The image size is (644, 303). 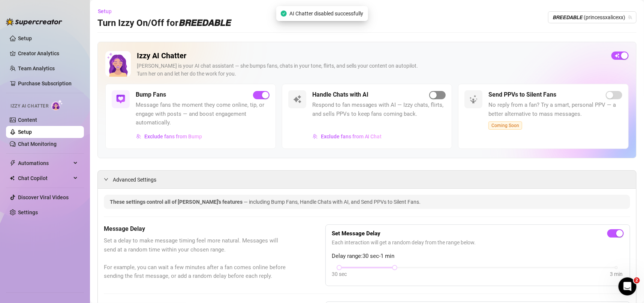 What do you see at coordinates (48, 84) in the screenshot?
I see `a: Purchase Subscription` at bounding box center [48, 84].